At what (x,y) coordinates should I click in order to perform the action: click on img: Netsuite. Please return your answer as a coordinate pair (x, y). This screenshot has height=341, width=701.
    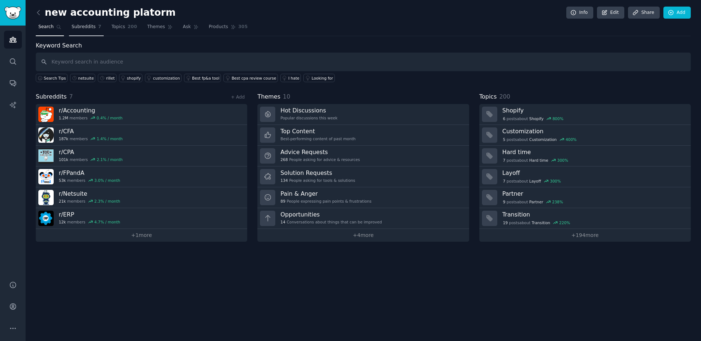
    Looking at the image, I should click on (46, 198).